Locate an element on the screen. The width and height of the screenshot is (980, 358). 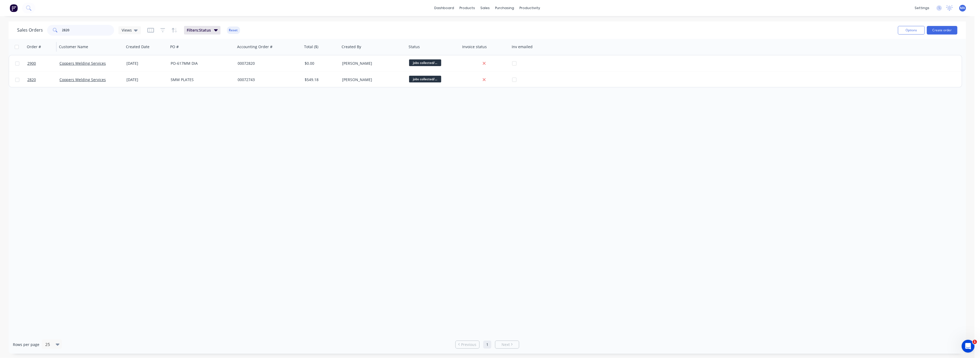
a: 2900 is located at coordinates (43, 64).